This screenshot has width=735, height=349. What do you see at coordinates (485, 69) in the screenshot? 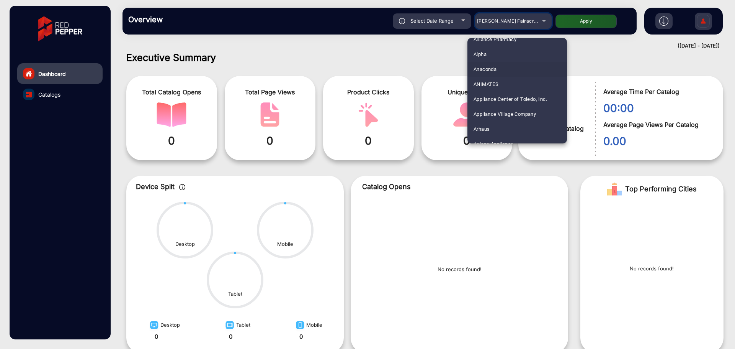
I see `span: Anaconda` at bounding box center [485, 69].